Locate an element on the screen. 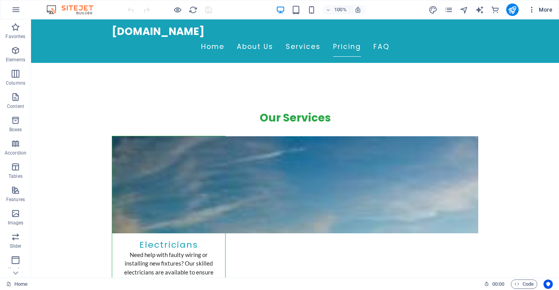 The height and width of the screenshot is (290, 559). p: Boxes is located at coordinates (16, 130).